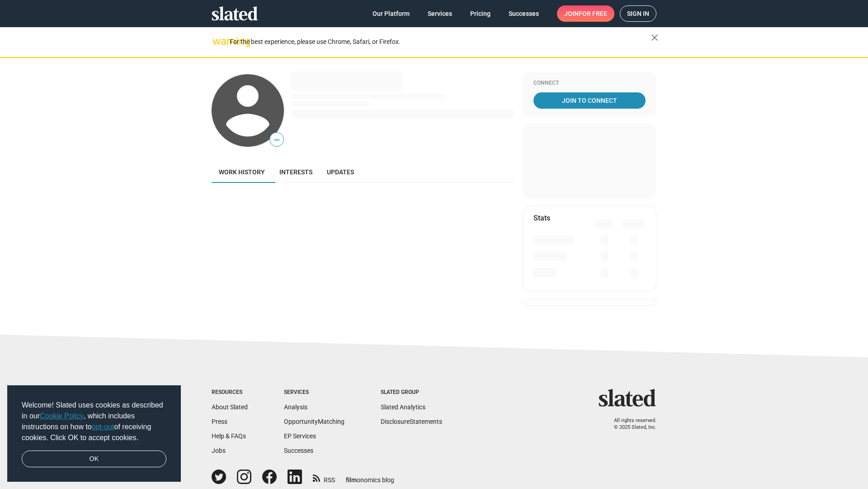 The height and width of the screenshot is (489, 868). What do you see at coordinates (403, 407) in the screenshot?
I see `a: Slated Analytics` at bounding box center [403, 407].